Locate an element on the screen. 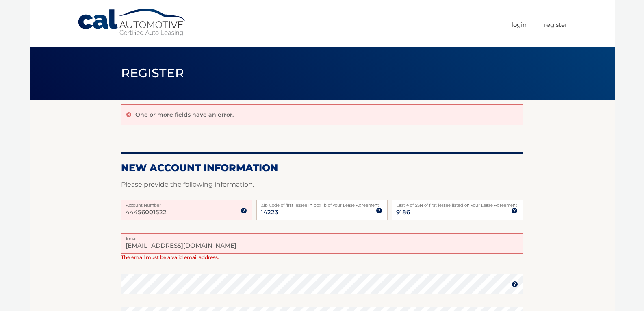  h2: New Account Information is located at coordinates (322, 168).